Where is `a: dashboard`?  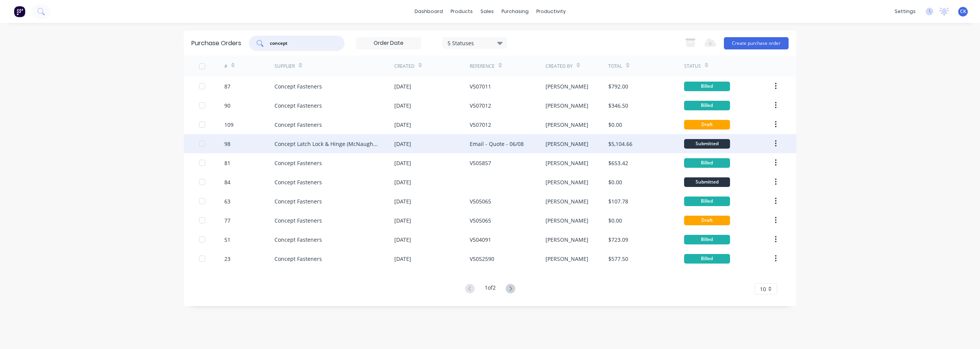
a: dashboard is located at coordinates (429, 12).